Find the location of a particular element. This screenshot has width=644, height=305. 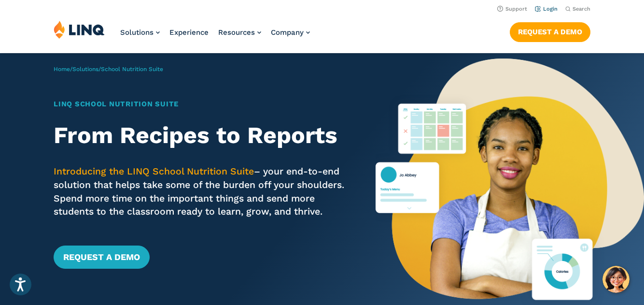

a: Resources is located at coordinates (239, 32).